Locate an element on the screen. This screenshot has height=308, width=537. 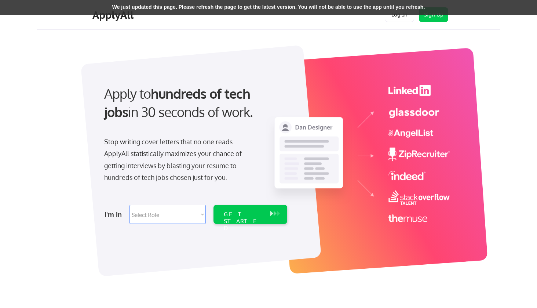
button: Sign Up is located at coordinates (434, 15).